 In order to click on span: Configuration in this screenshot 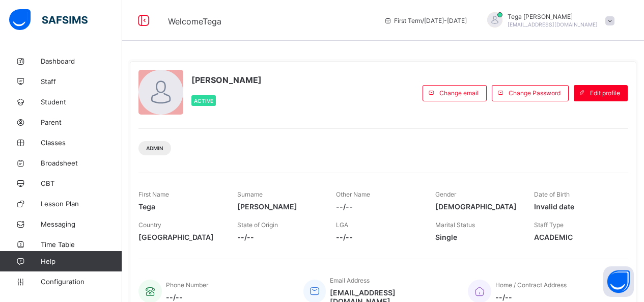, I will do `click(81, 282)`.